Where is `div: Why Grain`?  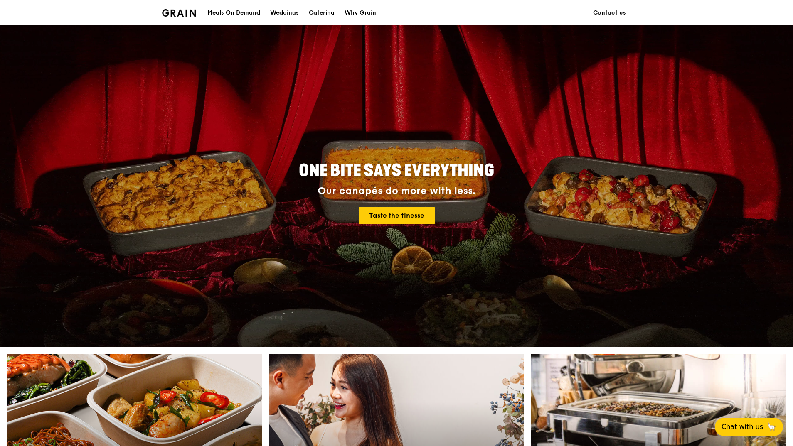
div: Why Grain is located at coordinates (360, 13).